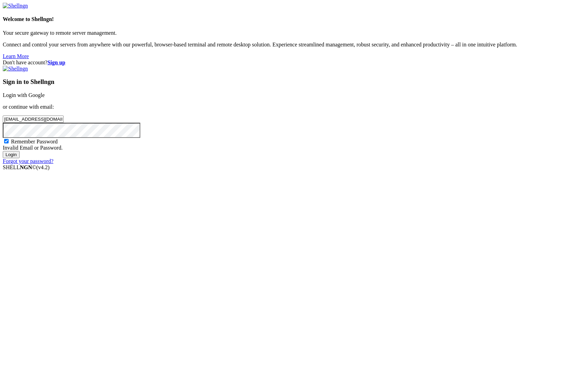  Describe the element at coordinates (56, 62) in the screenshot. I see `a: Sign up` at that location.